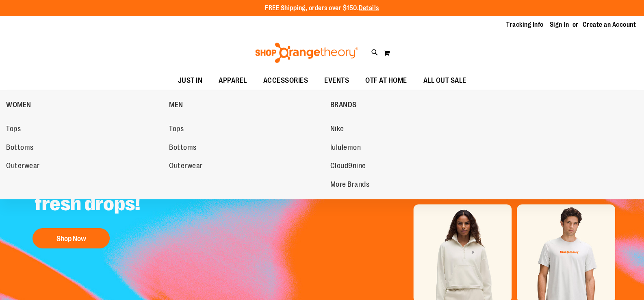 The width and height of the screenshot is (644, 300). Describe the element at coordinates (336, 81) in the screenshot. I see `span: EVENTS` at that location.